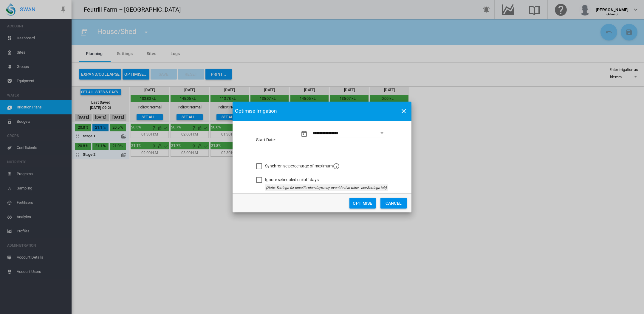 Image resolution: width=644 pixels, height=314 pixels. What do you see at coordinates (322, 157) in the screenshot?
I see `md-dialog: Start Date: ...` at bounding box center [322, 157].